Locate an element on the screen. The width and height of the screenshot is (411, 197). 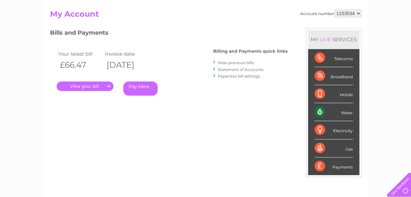
div: Payments is located at coordinates (334, 166).